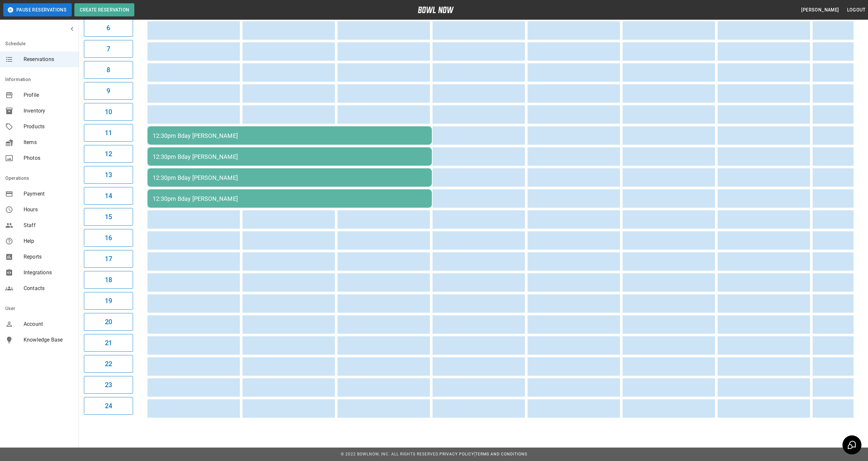  What do you see at coordinates (108, 385) in the screenshot?
I see `h6: 23` at bounding box center [108, 385].